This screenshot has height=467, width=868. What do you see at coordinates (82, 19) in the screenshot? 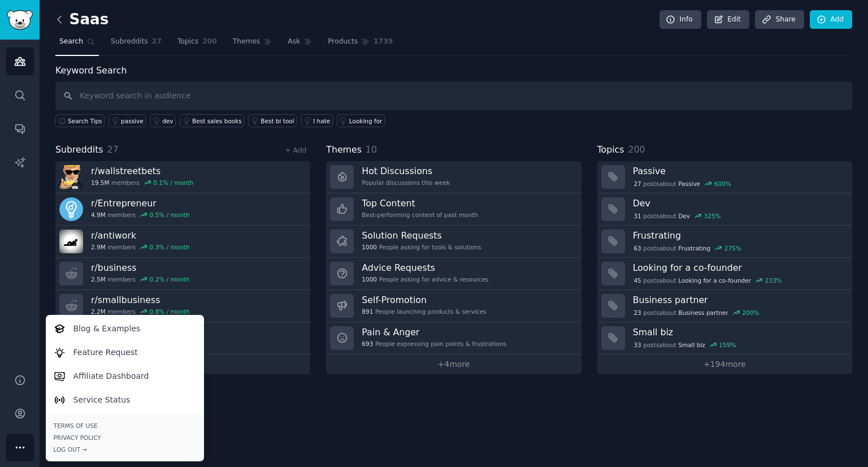
I see `h2: Saas` at bounding box center [82, 19].